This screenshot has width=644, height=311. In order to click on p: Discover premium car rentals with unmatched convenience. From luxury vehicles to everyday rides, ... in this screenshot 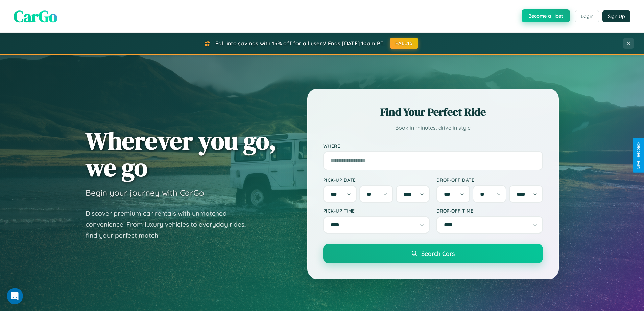, I will do `click(170, 224)`.